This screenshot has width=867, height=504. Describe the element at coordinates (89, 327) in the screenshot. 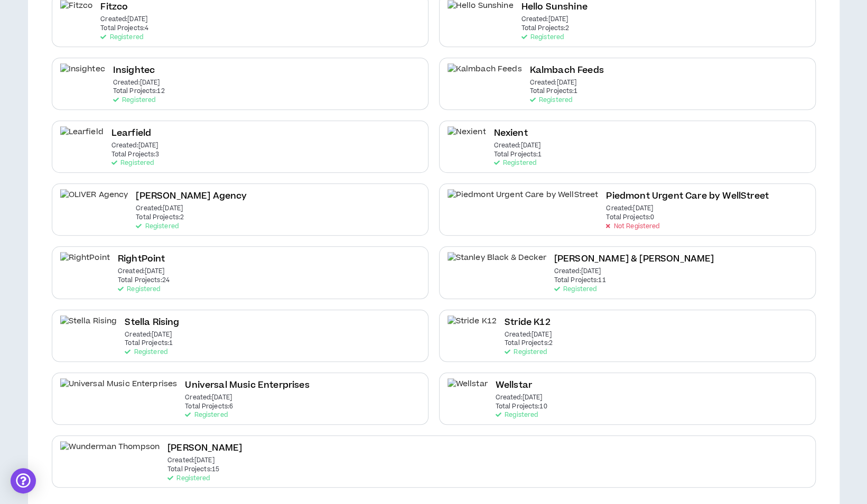

I see `img: Stella Rising` at that location.